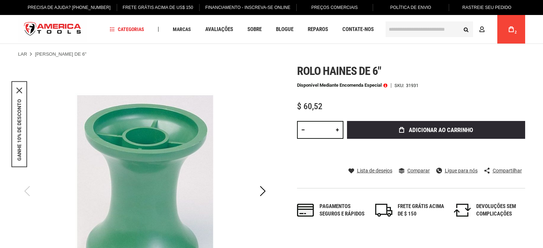  I want to click on font: Disponível mediante encomenda especial, so click(339, 85).